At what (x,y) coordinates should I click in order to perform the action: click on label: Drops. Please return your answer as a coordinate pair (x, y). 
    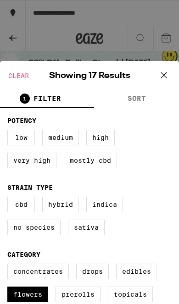
    Looking at the image, I should click on (92, 271).